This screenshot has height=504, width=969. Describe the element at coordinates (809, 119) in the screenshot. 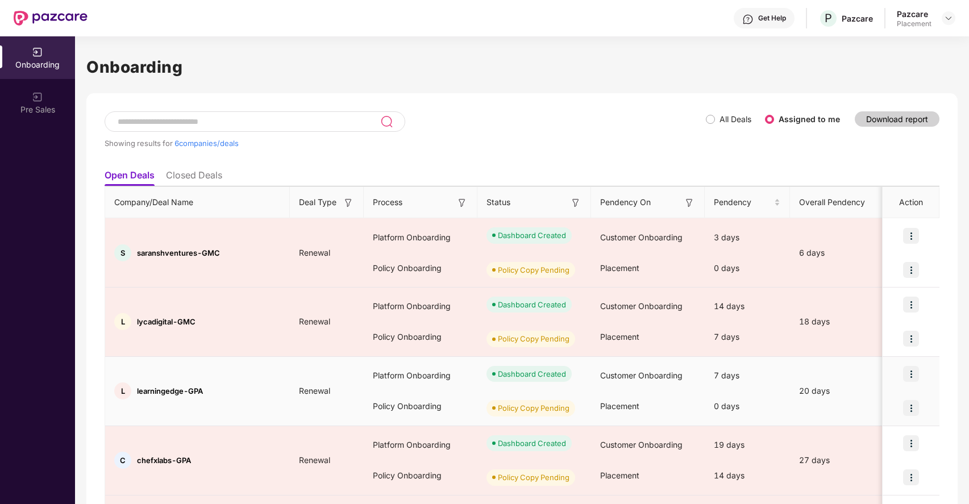

I see `label: Assigned to me` at that location.